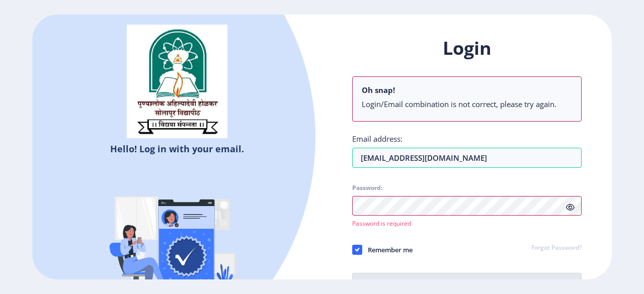 The width and height of the screenshot is (644, 294). Describe the element at coordinates (377, 139) in the screenshot. I see `label: Email address:` at that location.